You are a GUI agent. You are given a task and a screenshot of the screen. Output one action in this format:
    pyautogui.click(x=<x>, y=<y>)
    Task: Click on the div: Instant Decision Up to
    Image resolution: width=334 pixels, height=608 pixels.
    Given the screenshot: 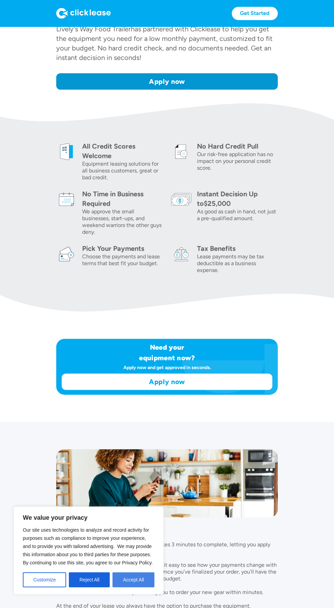 What is the action you would take?
    pyautogui.click(x=227, y=199)
    